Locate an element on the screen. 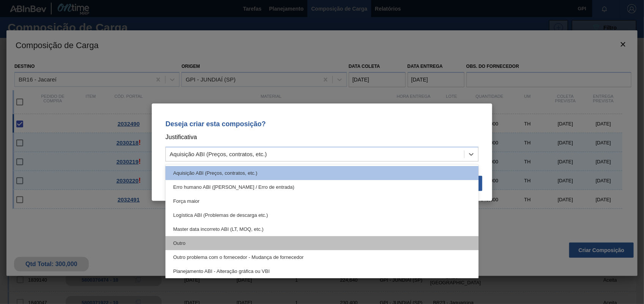 This screenshot has width=644, height=304. div: Outro is located at coordinates (322, 243).